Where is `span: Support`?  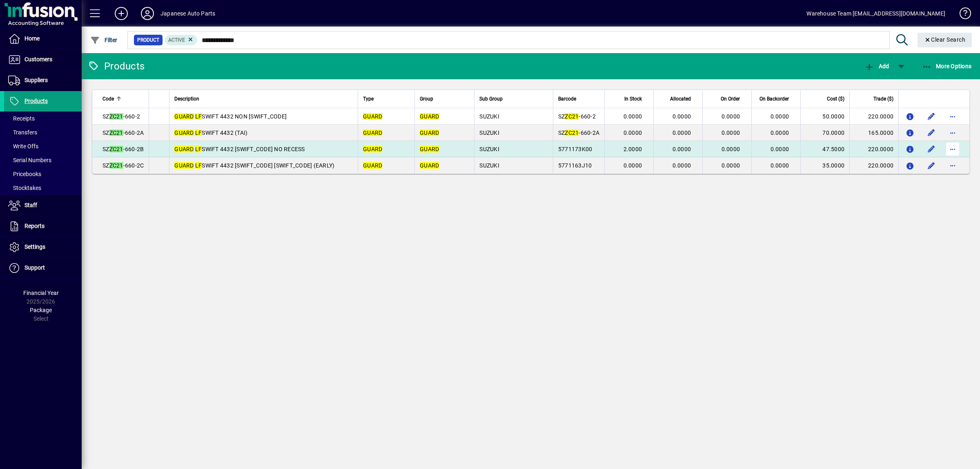 span: Support is located at coordinates (35, 268).